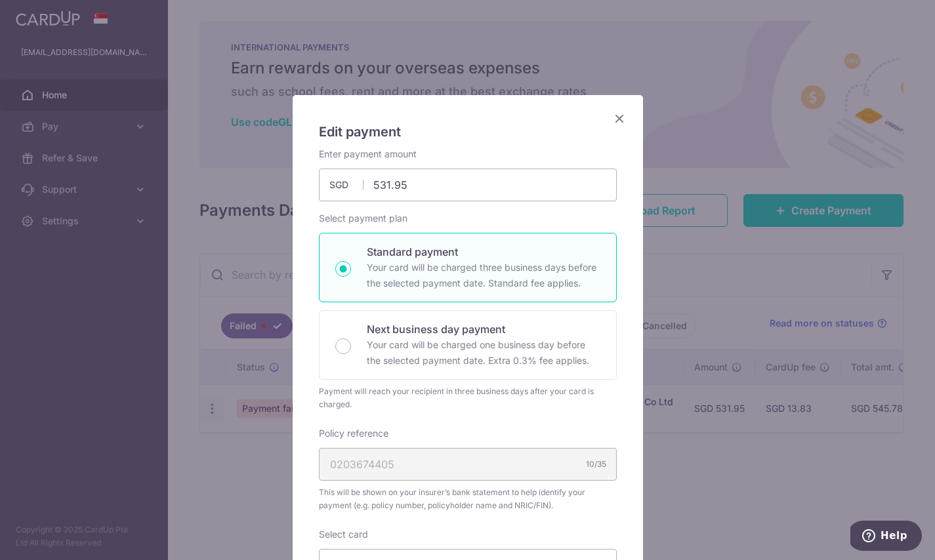 The width and height of the screenshot is (935, 560). What do you see at coordinates (620, 119) in the screenshot?
I see `button: Close` at bounding box center [620, 119].